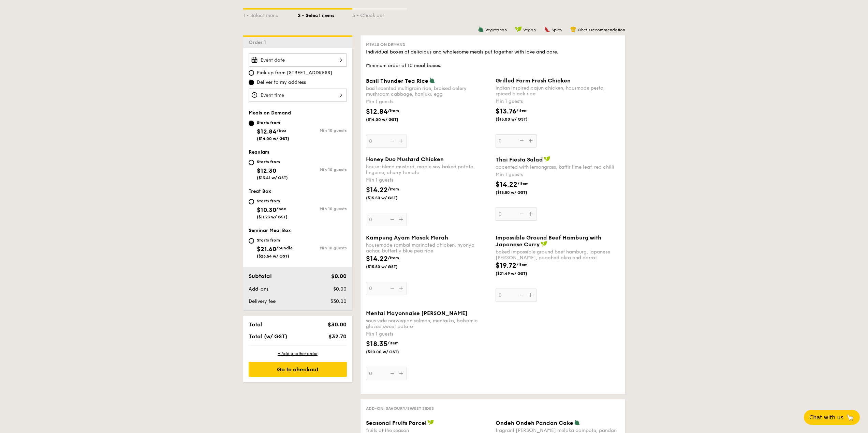  What do you see at coordinates (251, 241) in the screenshot?
I see `input: Starts from$21.60/bundle($23.54 w/ GST)Min 10 guests` at bounding box center [251, 241].